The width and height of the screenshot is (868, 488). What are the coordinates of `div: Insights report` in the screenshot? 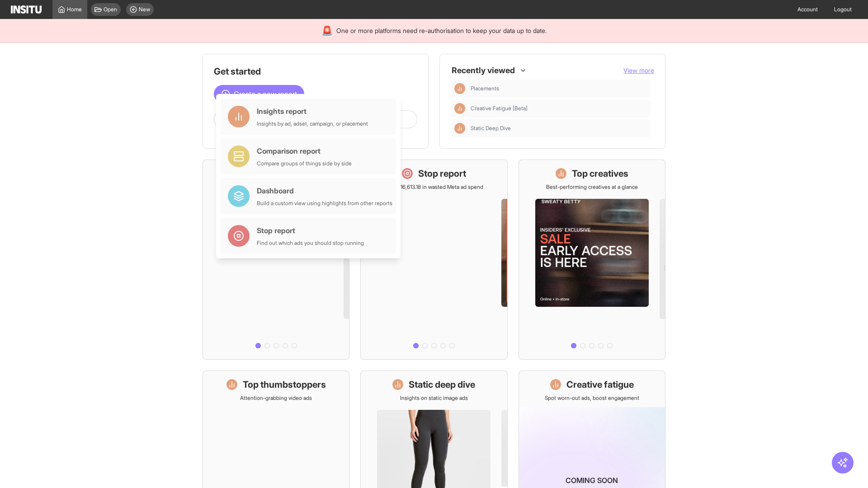 It's located at (312, 111).